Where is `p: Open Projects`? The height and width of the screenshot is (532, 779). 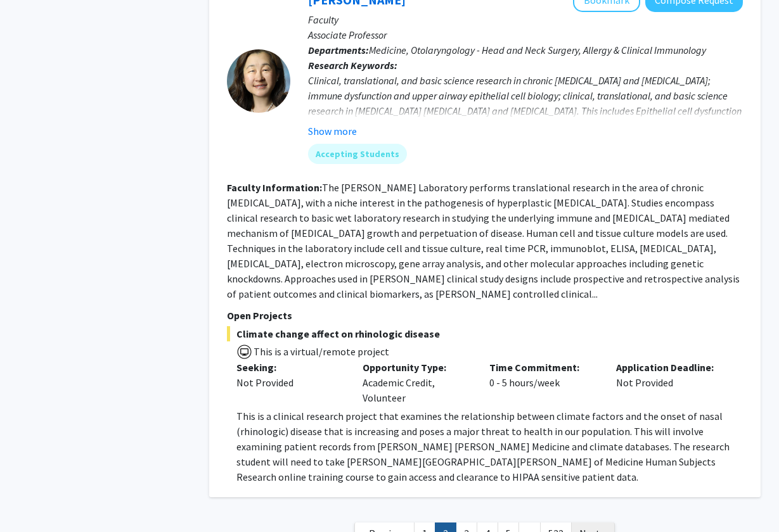 p: Open Projects is located at coordinates (485, 316).